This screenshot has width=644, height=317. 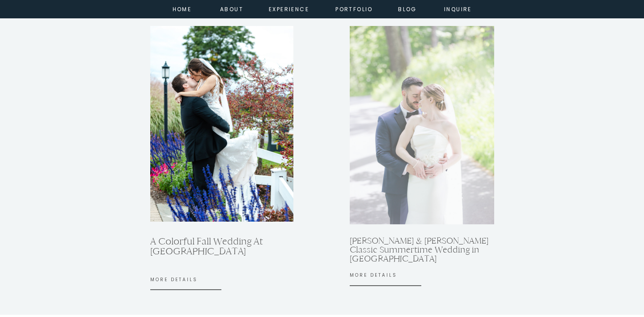 I want to click on nav: about, so click(x=230, y=8).